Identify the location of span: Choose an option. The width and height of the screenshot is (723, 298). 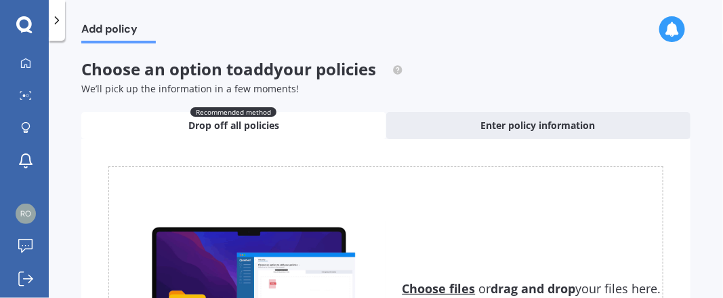
(242, 68).